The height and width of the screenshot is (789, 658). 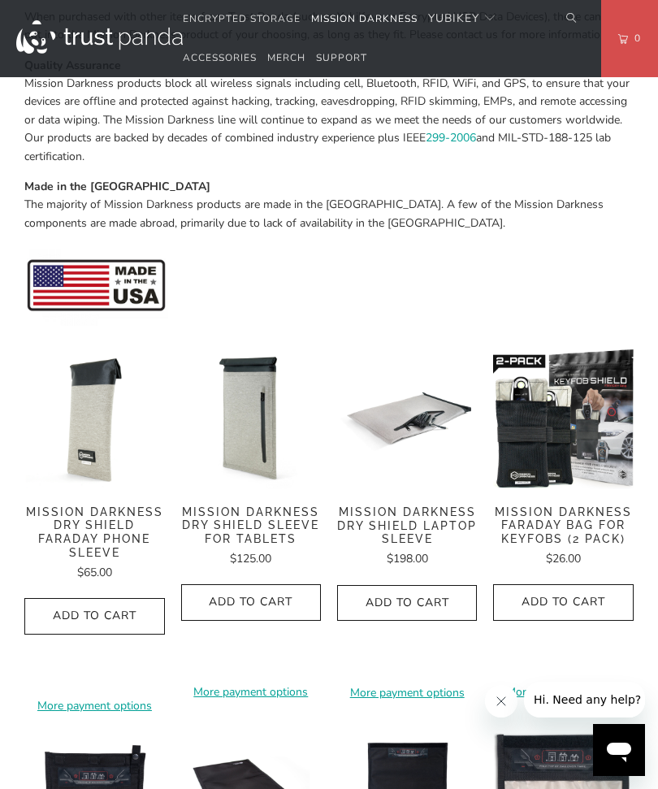 I want to click on span: Mission Darkness Dry Shield Sleeve For Tablets, so click(x=251, y=526).